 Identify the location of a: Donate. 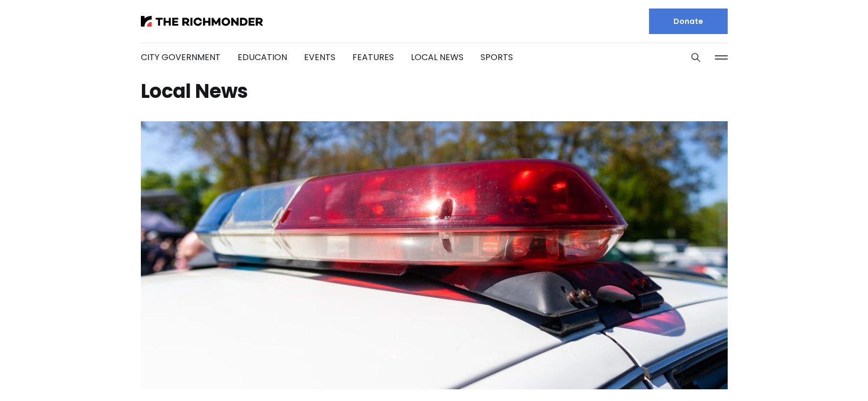
(688, 21).